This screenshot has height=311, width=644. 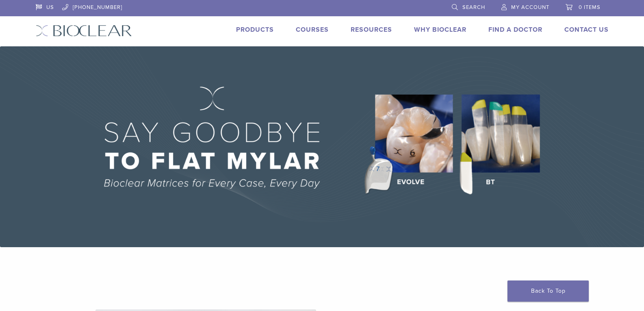 What do you see at coordinates (548, 291) in the screenshot?
I see `a: Back To Top` at bounding box center [548, 291].